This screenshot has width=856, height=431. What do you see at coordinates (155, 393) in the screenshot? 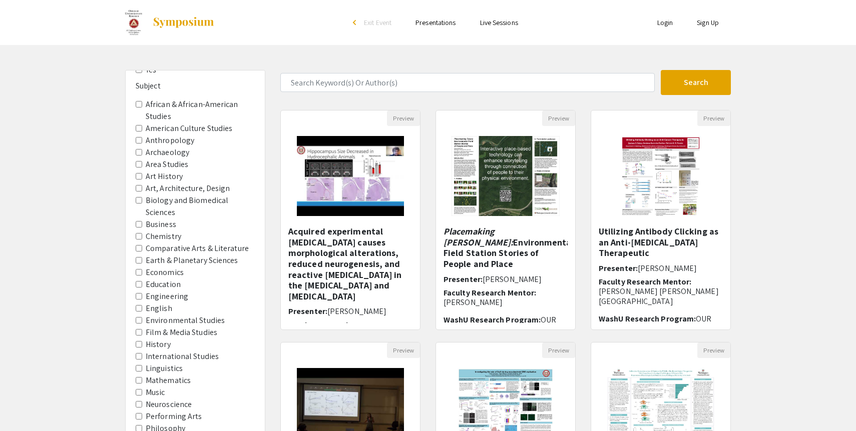
I see `label: Music` at bounding box center [155, 393].